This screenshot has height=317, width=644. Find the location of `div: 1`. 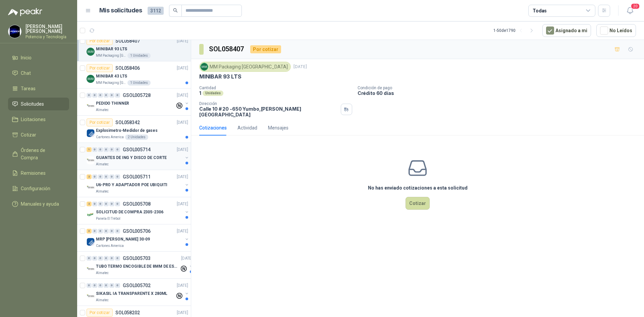

div: 1 is located at coordinates (89, 149).